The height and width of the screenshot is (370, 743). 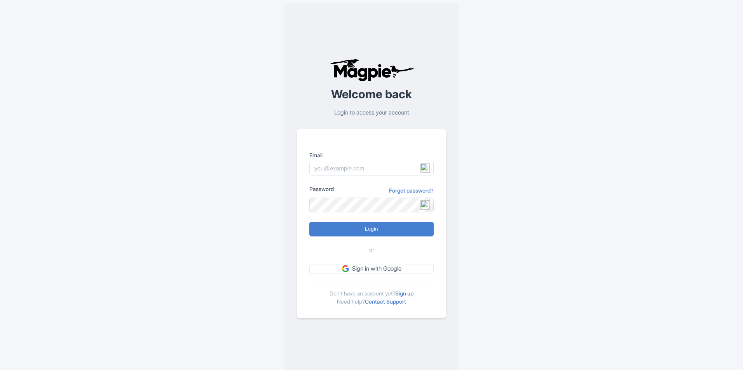 I want to click on a: Forgot password?, so click(x=411, y=190).